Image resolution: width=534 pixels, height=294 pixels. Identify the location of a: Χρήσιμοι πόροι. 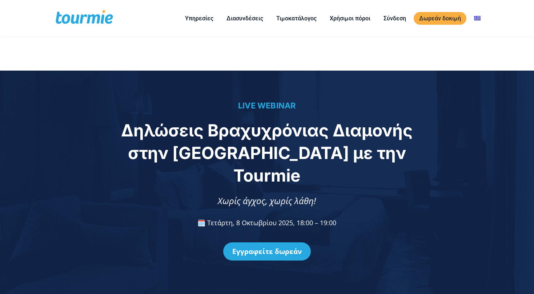
(350, 18).